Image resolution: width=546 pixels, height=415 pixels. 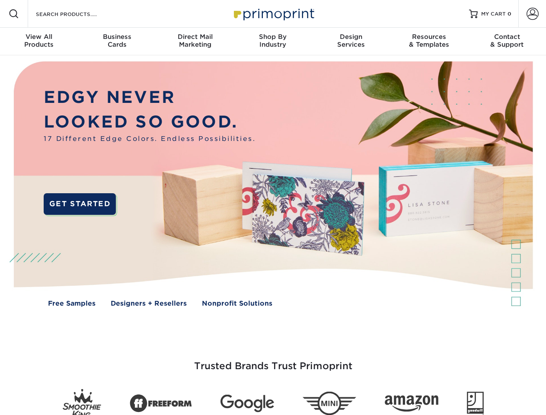 I want to click on a: GET STARTED, so click(x=80, y=204).